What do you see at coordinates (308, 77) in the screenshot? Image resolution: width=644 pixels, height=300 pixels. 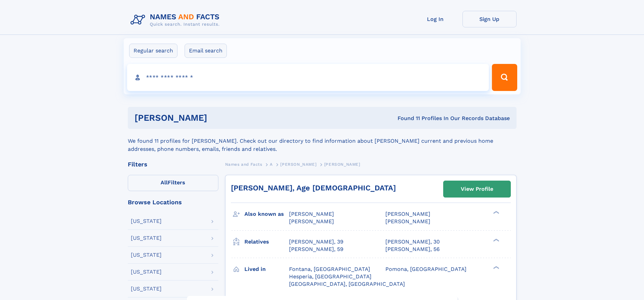 I see `input: search input` at bounding box center [308, 77].